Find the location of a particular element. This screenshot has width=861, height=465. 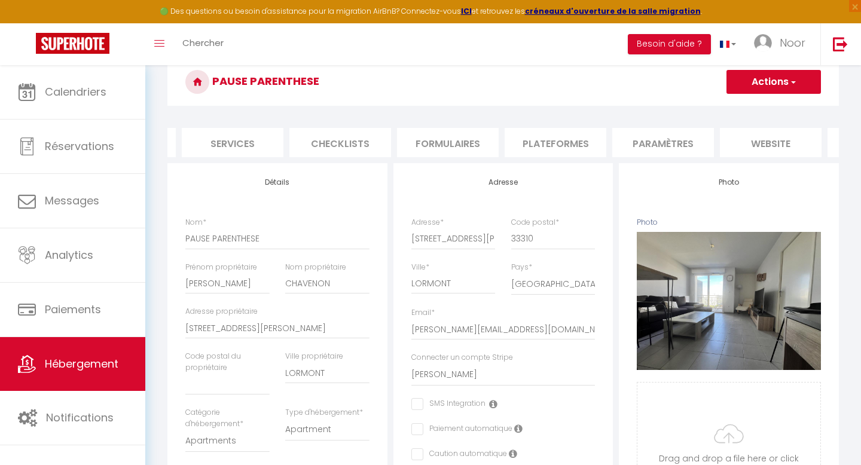

li: website is located at coordinates (771, 142).